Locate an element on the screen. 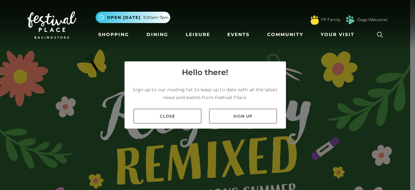 This screenshot has height=190, width=415. a: Leisure is located at coordinates (198, 34).